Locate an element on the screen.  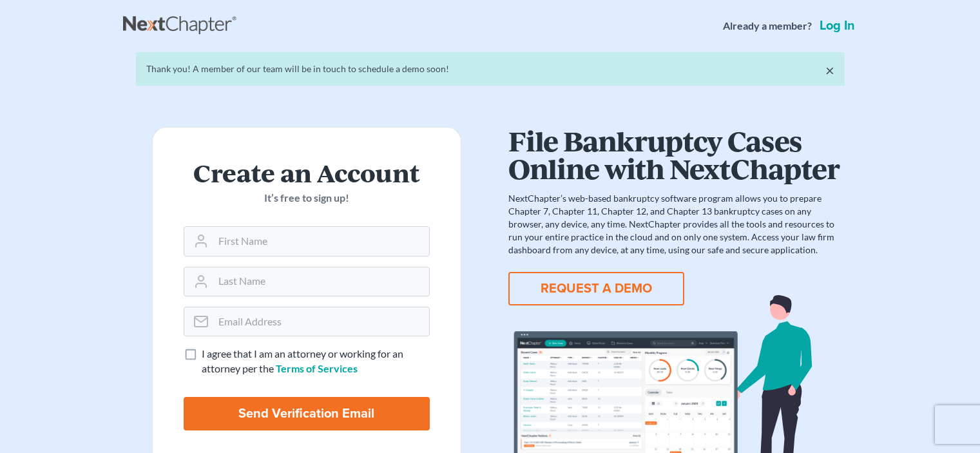
input: First Name is located at coordinates (321, 241).